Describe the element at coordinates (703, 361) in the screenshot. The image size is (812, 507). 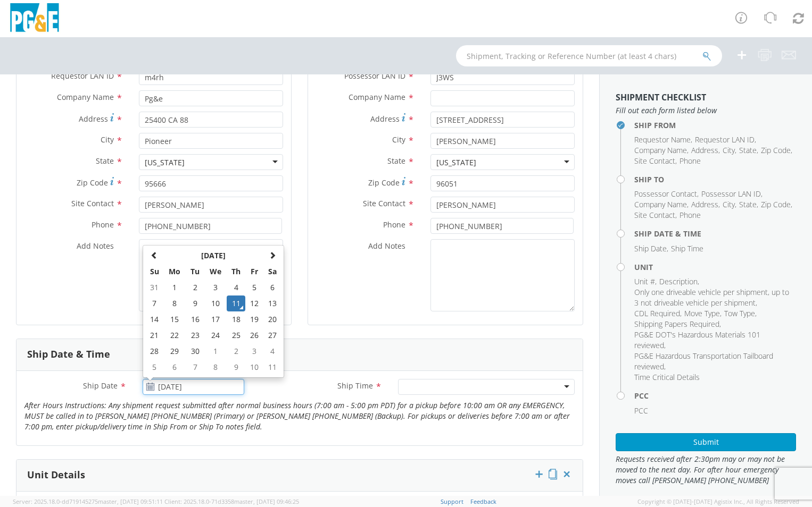
I see `span: PG&E Hazardous Transportation Tailboard reviewed` at that location.